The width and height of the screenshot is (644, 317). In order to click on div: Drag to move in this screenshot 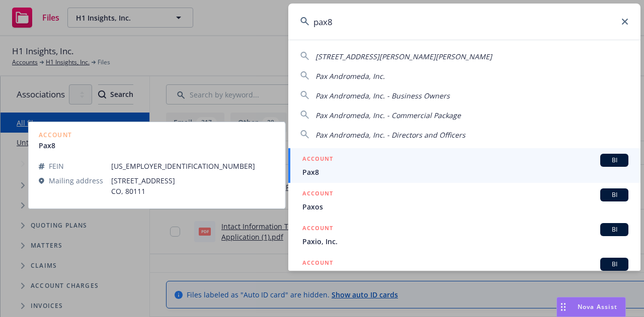, I will do `click(563, 307)`.